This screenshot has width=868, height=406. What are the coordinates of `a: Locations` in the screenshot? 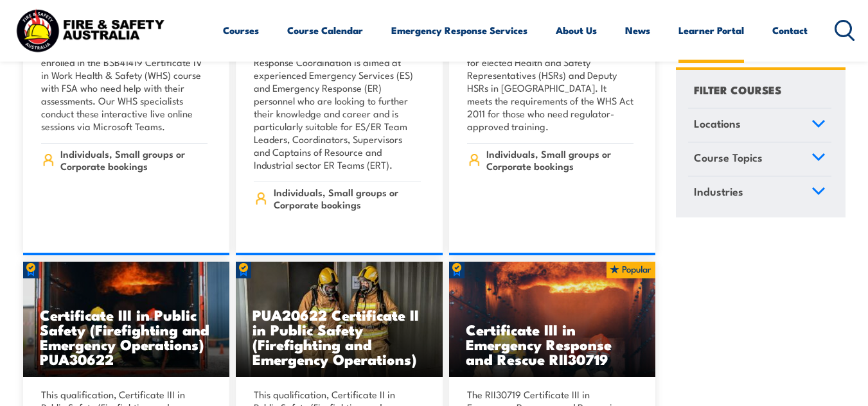 It's located at (759, 125).